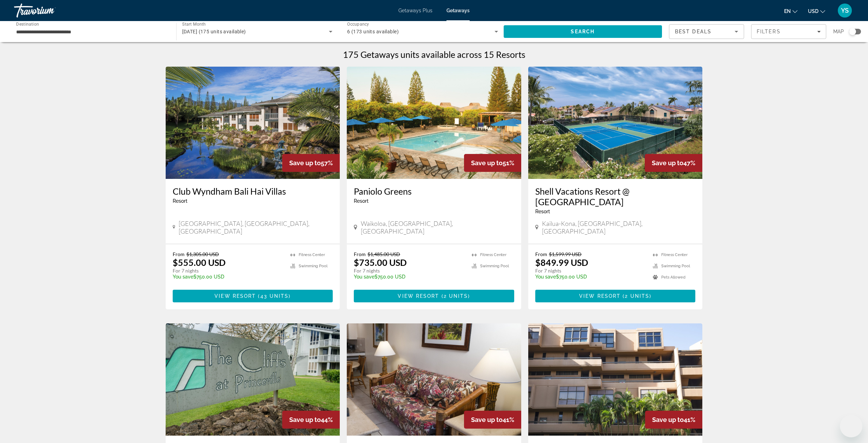  I want to click on p: $849.99 USD, so click(561, 262).